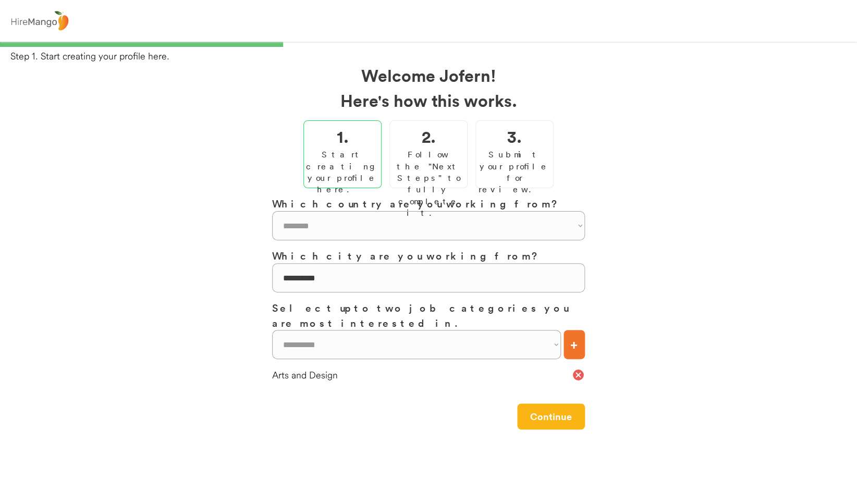 The width and height of the screenshot is (857, 504). What do you see at coordinates (428, 184) in the screenshot?
I see `div: Follow the "Next Steps" to fully complete it.` at bounding box center [428, 184].